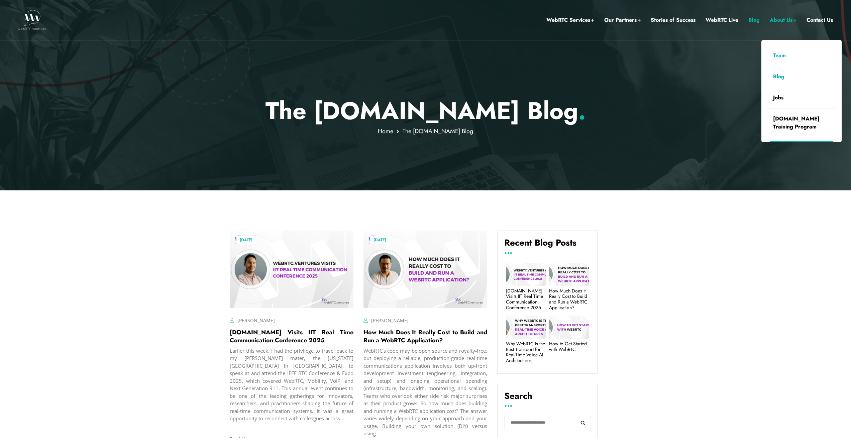  I want to click on a: Jobs, so click(802, 98).